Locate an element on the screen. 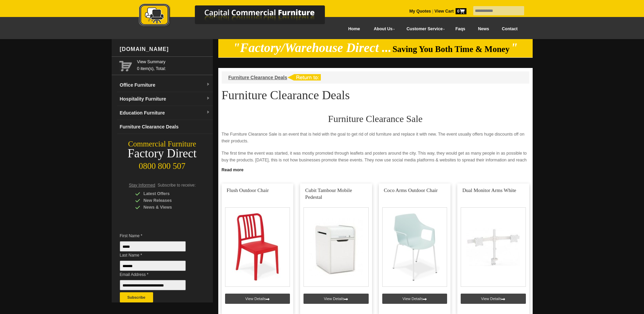 The width and height of the screenshot is (644, 314). div: News & Views is located at coordinates (167, 207).